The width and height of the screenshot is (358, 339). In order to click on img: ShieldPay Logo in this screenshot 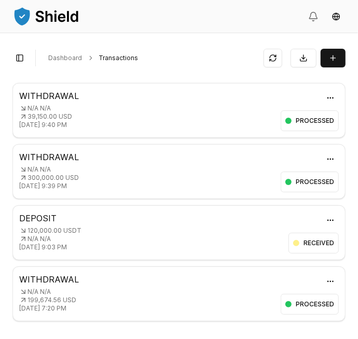, I will do `click(46, 16)`.